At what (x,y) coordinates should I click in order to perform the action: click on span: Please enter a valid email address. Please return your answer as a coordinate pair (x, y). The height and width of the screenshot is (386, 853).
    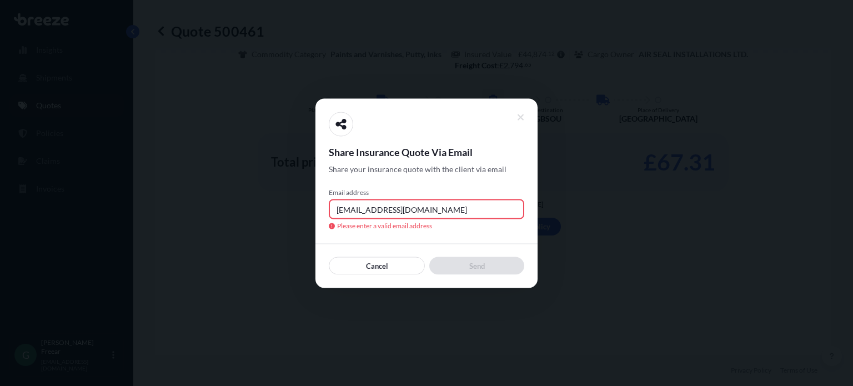
    Looking at the image, I should click on (427, 226).